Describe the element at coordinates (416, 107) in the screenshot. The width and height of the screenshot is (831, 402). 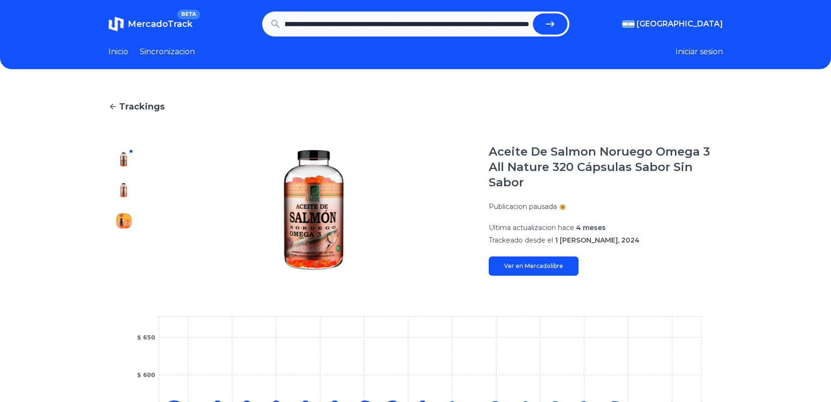
I see `a: Trackings` at that location.